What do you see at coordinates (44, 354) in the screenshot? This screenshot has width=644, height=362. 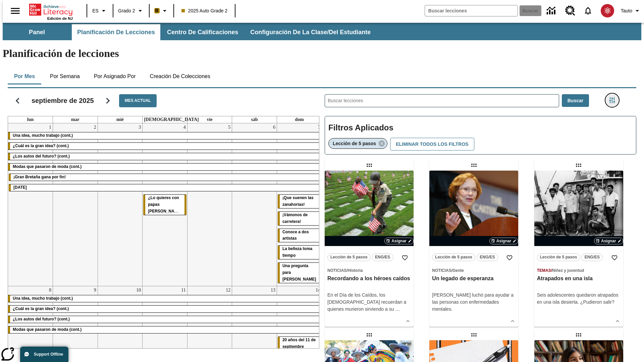 I see `button: Support Offline` at bounding box center [44, 354].